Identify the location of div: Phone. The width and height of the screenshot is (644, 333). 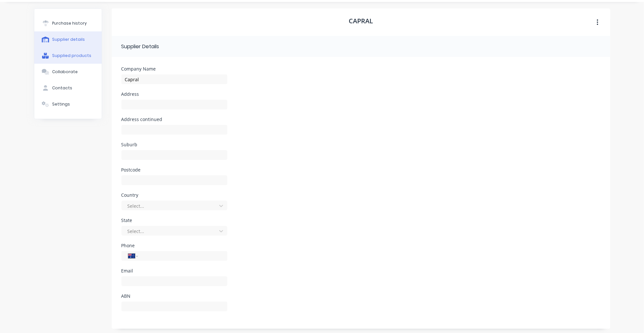
(174, 245).